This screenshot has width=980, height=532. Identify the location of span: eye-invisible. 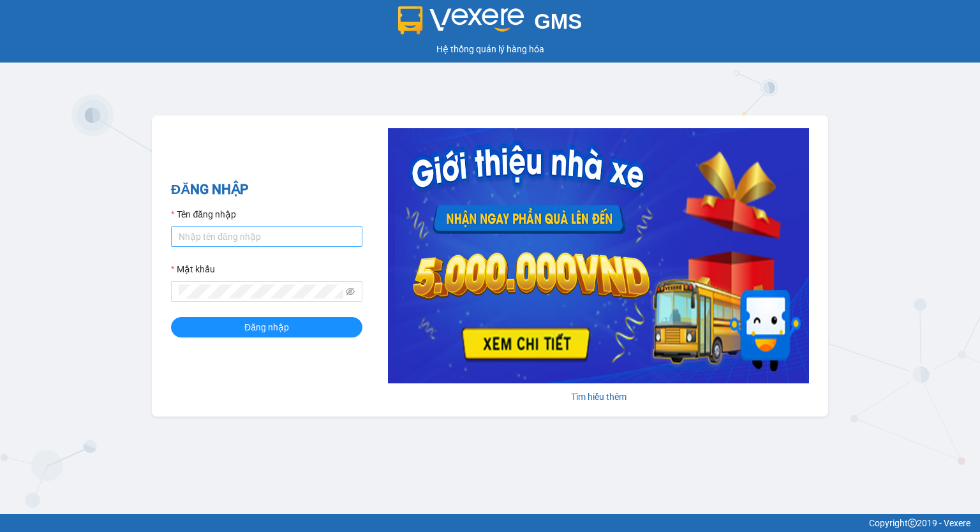
(350, 291).